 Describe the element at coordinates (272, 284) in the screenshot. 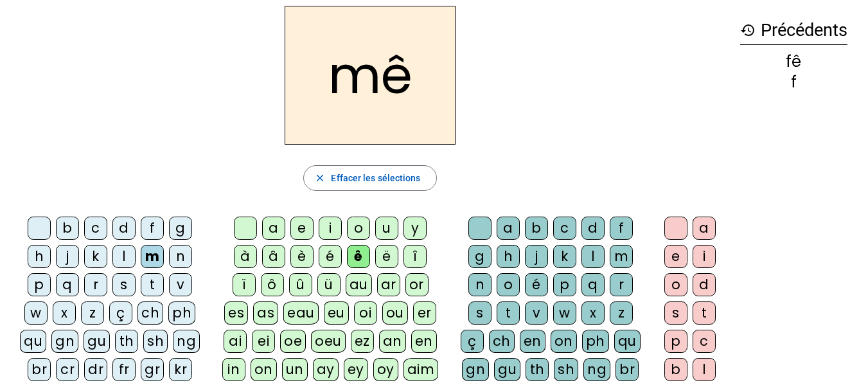

I see `div: ô` at that location.